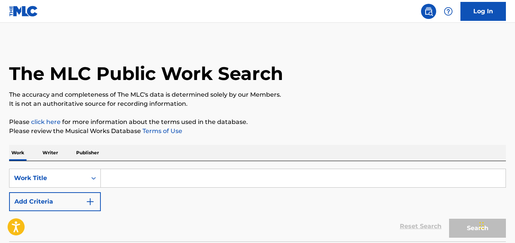 Image resolution: width=515 pixels, height=243 pixels. Describe the element at coordinates (257, 104) in the screenshot. I see `p: It is not an authoritative source for recording information.` at that location.